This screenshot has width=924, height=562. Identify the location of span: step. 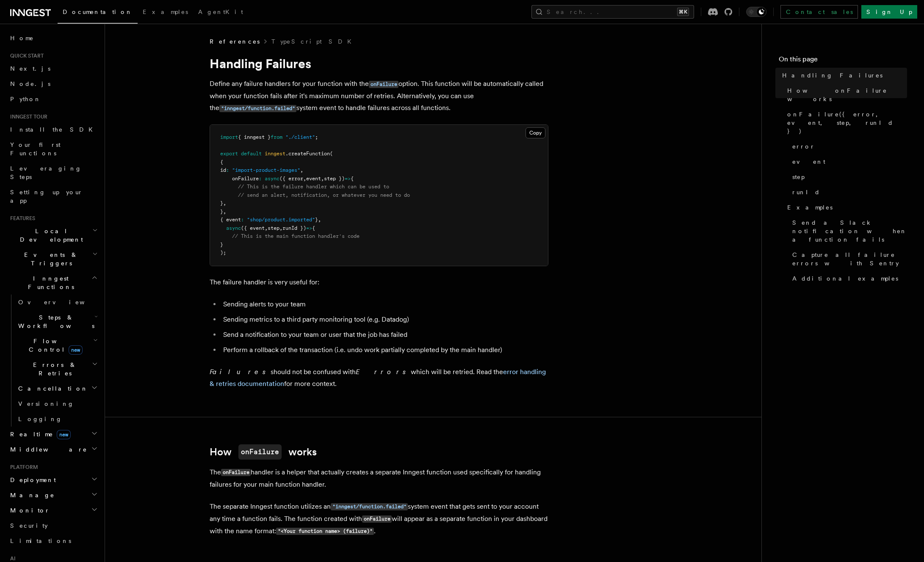
(273, 228).